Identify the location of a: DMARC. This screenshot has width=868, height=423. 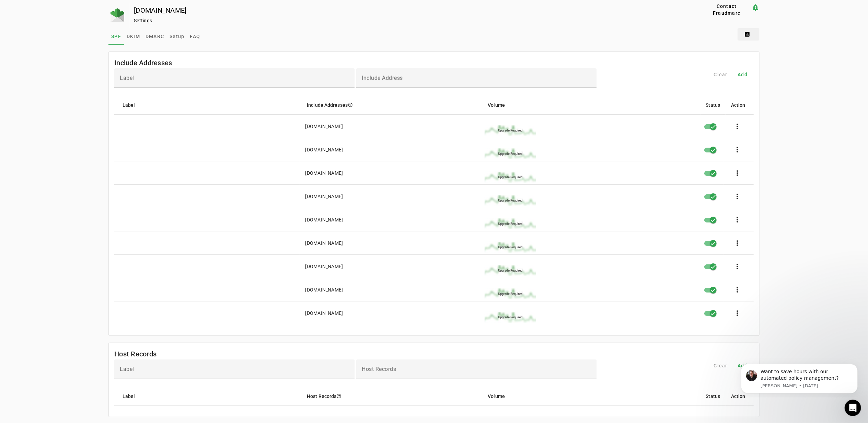
(155, 37).